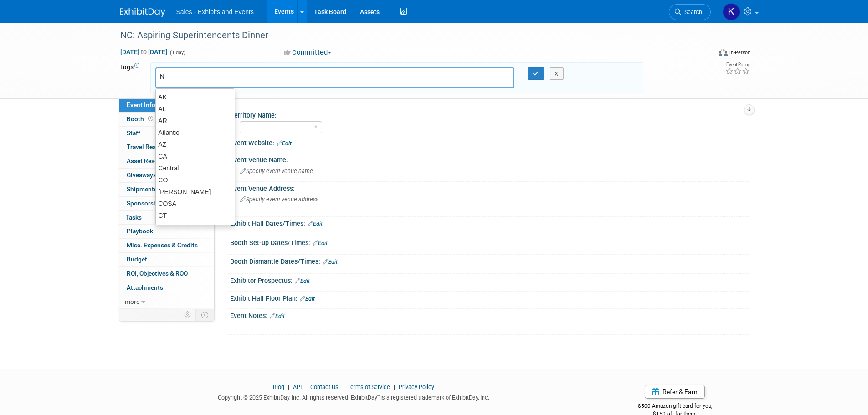 The width and height of the screenshot is (868, 415). Describe the element at coordinates (195, 157) in the screenshot. I see `div: CA` at that location.